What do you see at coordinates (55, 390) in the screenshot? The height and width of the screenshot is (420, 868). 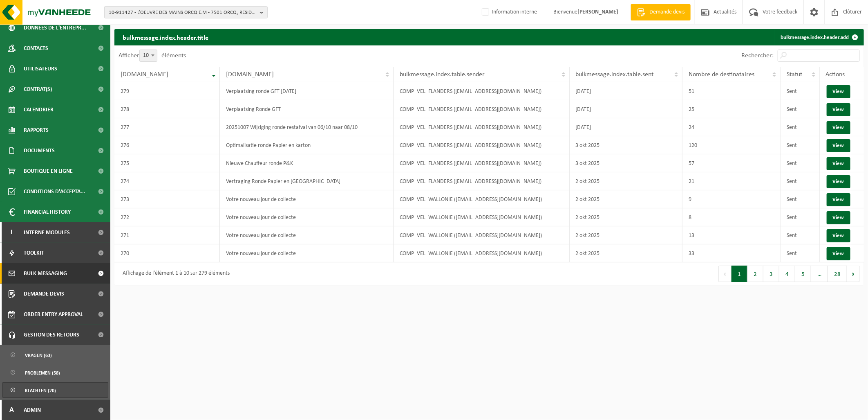 I see `a: Klachten (20)` at bounding box center [55, 390].